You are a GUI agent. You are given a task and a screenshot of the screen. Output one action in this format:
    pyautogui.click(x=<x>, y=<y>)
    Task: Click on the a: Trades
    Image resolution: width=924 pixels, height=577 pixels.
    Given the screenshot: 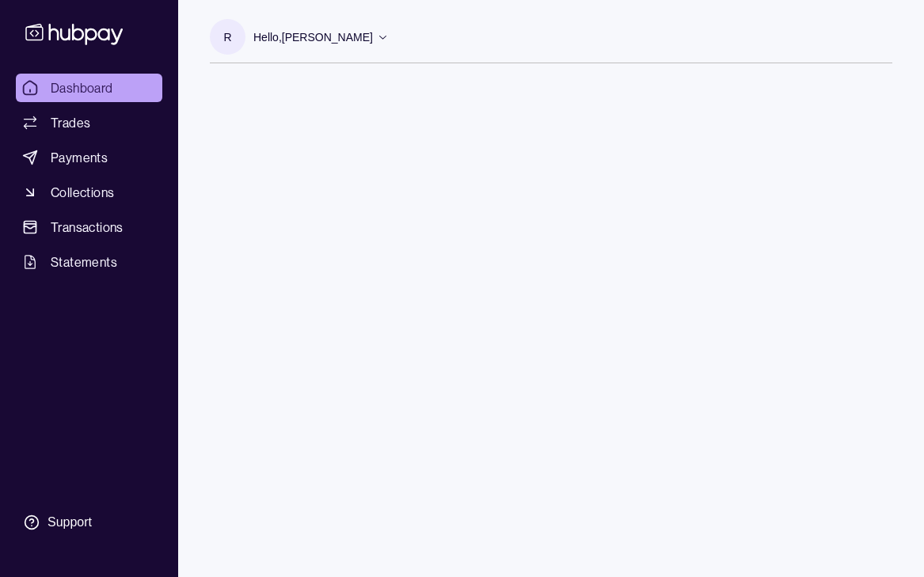 What is the action you would take?
    pyautogui.click(x=89, y=122)
    